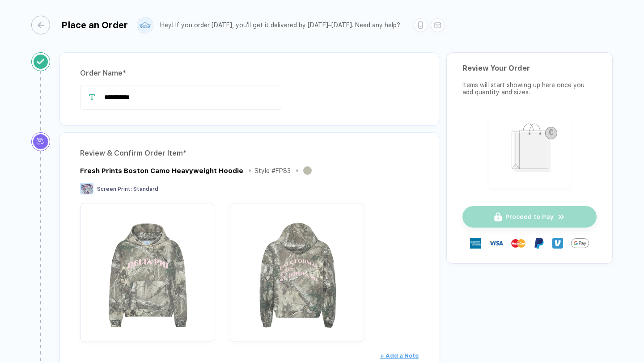 Image resolution: width=644 pixels, height=363 pixels. I want to click on div: Order Name, so click(249, 73).